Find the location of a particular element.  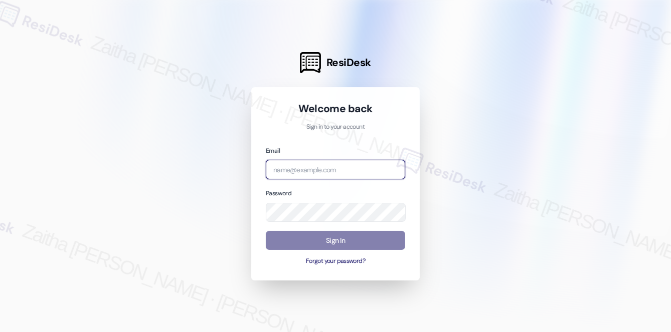

input: name@example.com is located at coordinates (335, 169).